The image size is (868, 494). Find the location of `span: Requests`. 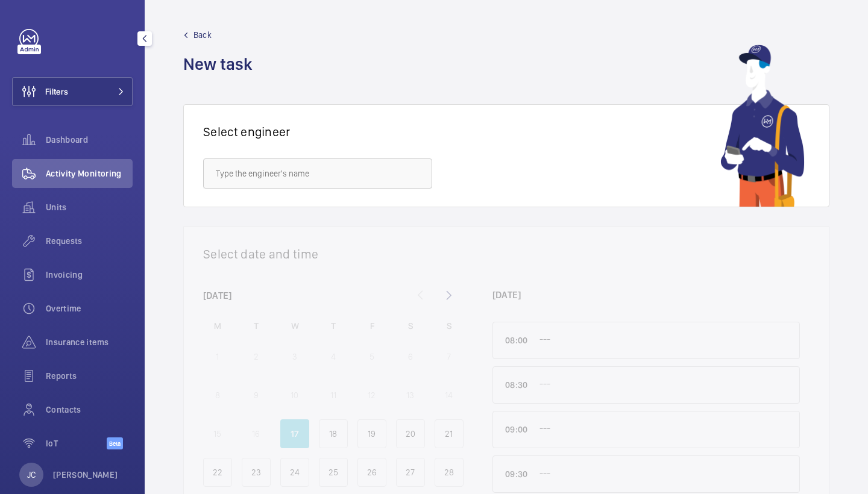

span: Requests is located at coordinates (90, 242).